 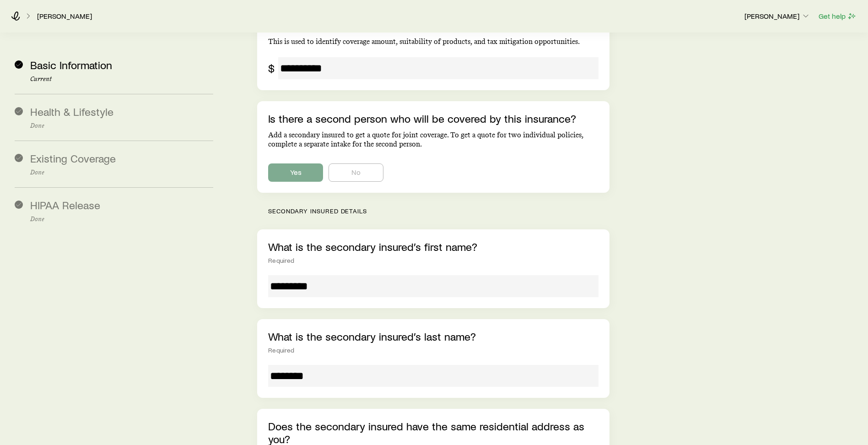 What do you see at coordinates (296, 172) in the screenshot?
I see `button: Yes` at bounding box center [296, 172].